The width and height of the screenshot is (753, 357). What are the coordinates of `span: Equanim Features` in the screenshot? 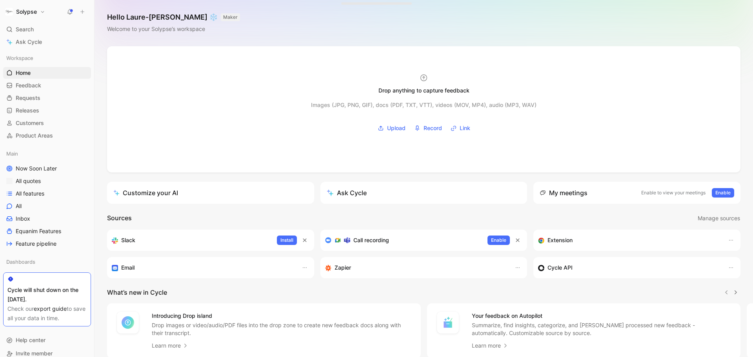 It's located at (38, 231).